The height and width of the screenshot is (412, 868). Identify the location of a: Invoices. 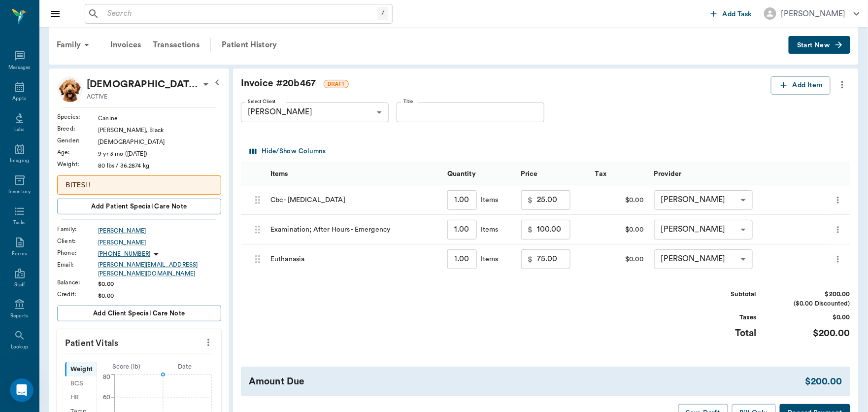
(126, 45).